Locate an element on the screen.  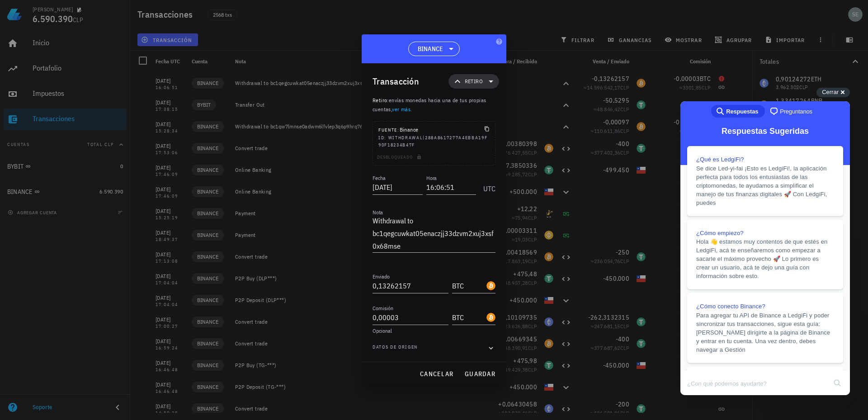
a: ¿Qué es LedgiFi?Se dice Led-yi-fai ¡Esto es LedgiFi!, la aplicación perfecta para todos los entus... is located at coordinates (85, 80).